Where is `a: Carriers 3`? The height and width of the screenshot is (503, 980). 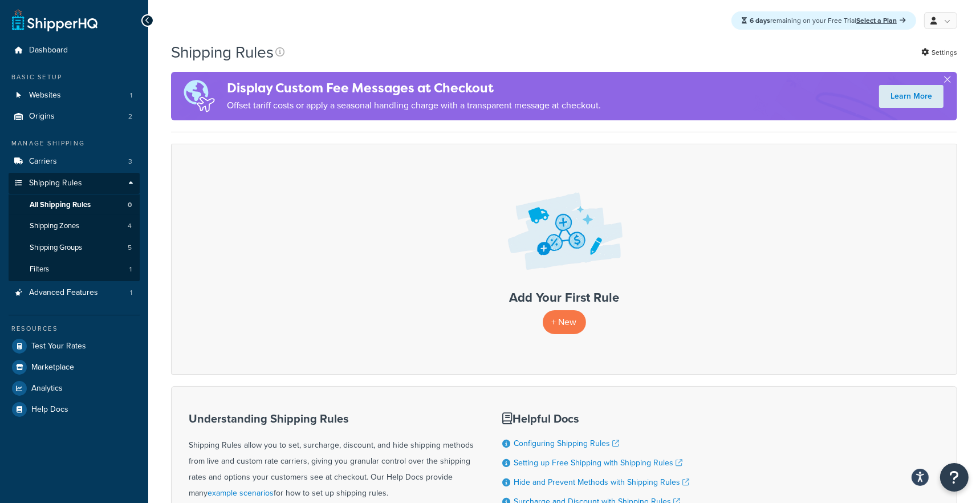 a: Carriers 3 is located at coordinates (74, 161).